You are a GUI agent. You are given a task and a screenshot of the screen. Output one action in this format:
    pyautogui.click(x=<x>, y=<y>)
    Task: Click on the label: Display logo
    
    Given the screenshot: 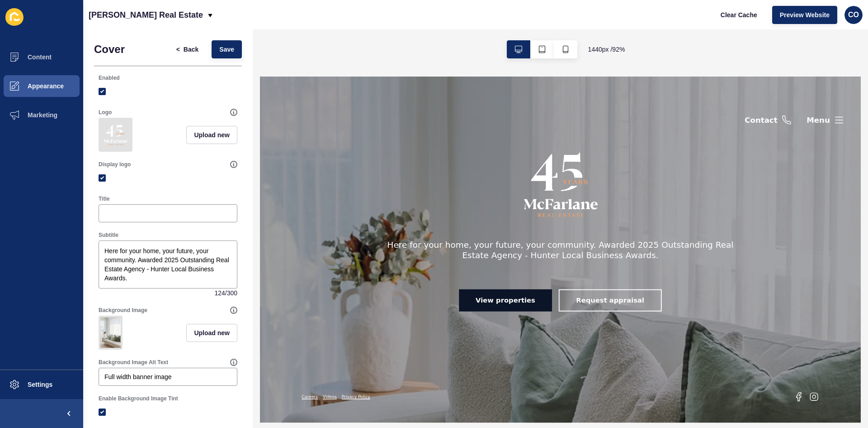 What is the action you would take?
    pyautogui.click(x=115, y=164)
    